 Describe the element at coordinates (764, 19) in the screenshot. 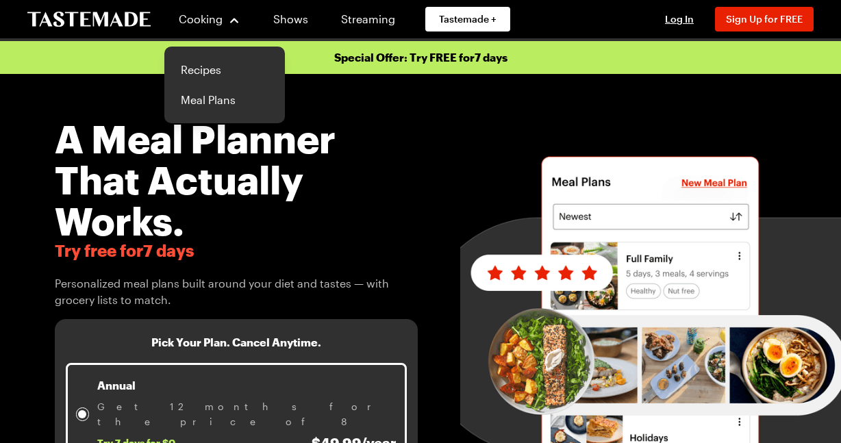

I see `button: Sign Up for FREE` at that location.